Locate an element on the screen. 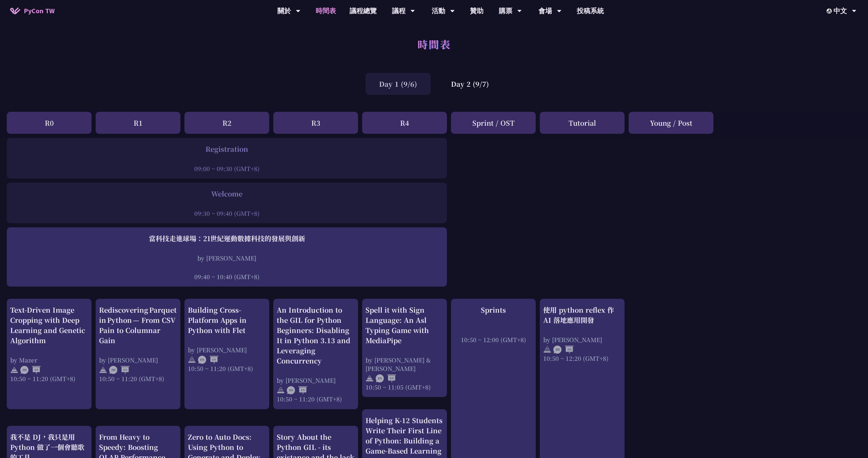 This screenshot has height=458, width=868. img: Home icon of PyCon TW 2025 is located at coordinates (15, 11).